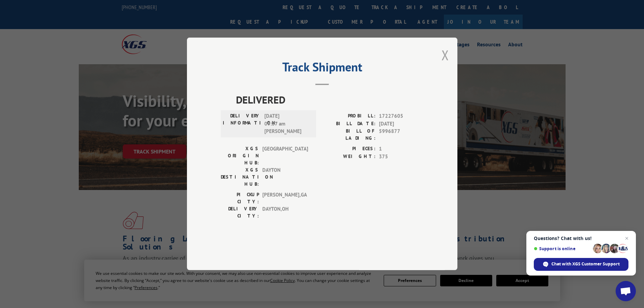  Describe the element at coordinates (285, 213) in the screenshot. I see `span: DAYTON , OH` at that location.